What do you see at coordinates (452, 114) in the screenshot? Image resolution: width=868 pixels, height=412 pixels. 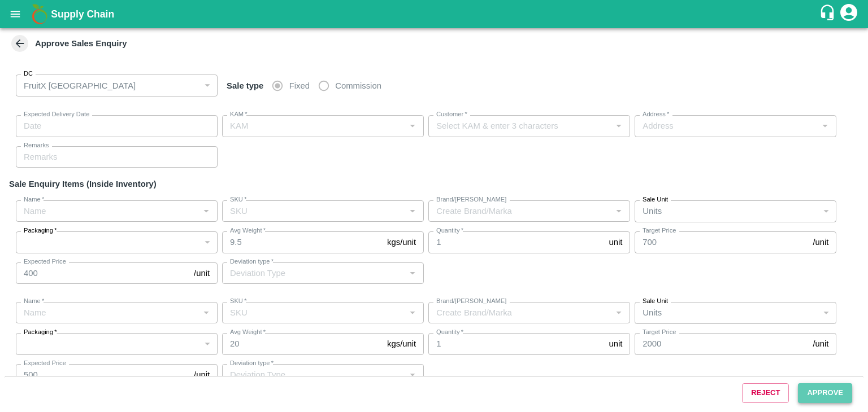 I see `label: Customer` at bounding box center [452, 114].